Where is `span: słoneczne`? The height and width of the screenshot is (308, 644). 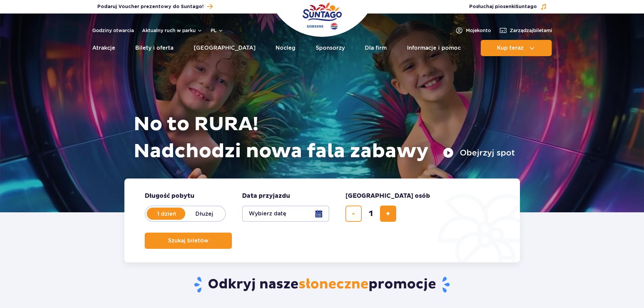 span: słoneczne is located at coordinates (333, 284).